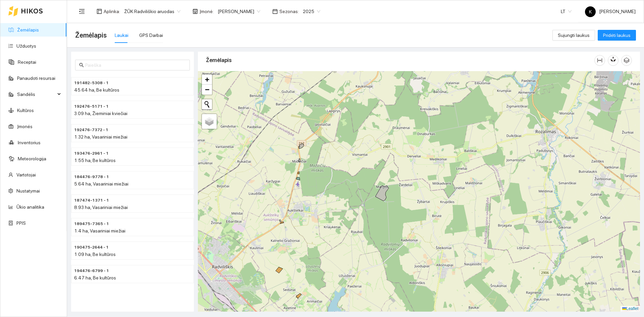 Image resolution: width=644 pixels, height=317 pixels. Describe the element at coordinates (101, 137) in the screenshot. I see `span: 1.32 ha, Vasariniai miežiai` at that location.